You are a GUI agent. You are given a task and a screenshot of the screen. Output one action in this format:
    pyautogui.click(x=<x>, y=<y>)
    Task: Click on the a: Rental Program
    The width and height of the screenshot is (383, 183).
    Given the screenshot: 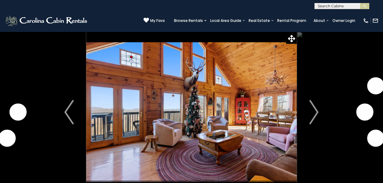 What is the action you would take?
    pyautogui.click(x=291, y=21)
    